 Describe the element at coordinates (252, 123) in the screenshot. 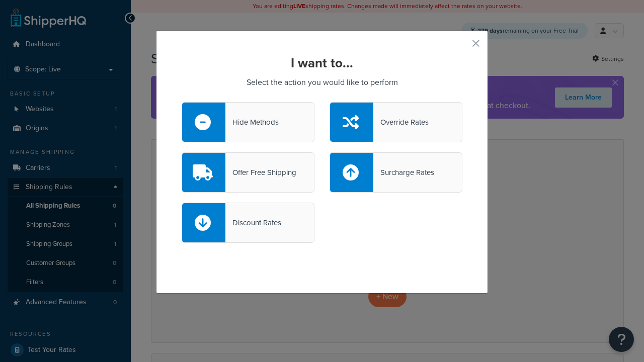

I see `div: Hide Methods` at that location.